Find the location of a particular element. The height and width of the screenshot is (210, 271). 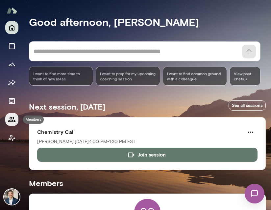

div: I want to find more time to think of new ideas is located at coordinates (61, 76).